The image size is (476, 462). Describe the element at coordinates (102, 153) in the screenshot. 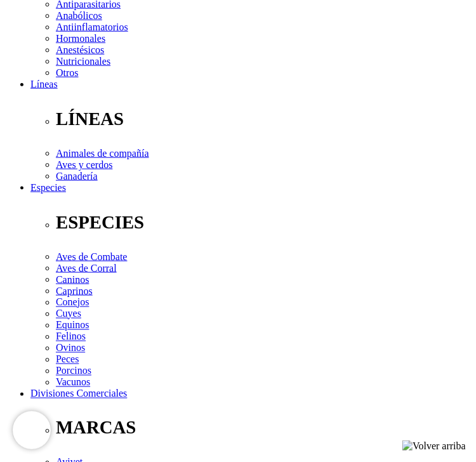

I see `a: Animales de compañía` at that location.